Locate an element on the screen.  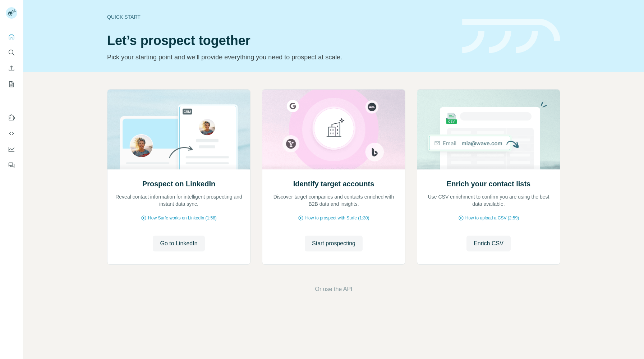
button: Use Surfe on LinkedIn is located at coordinates (12, 118).